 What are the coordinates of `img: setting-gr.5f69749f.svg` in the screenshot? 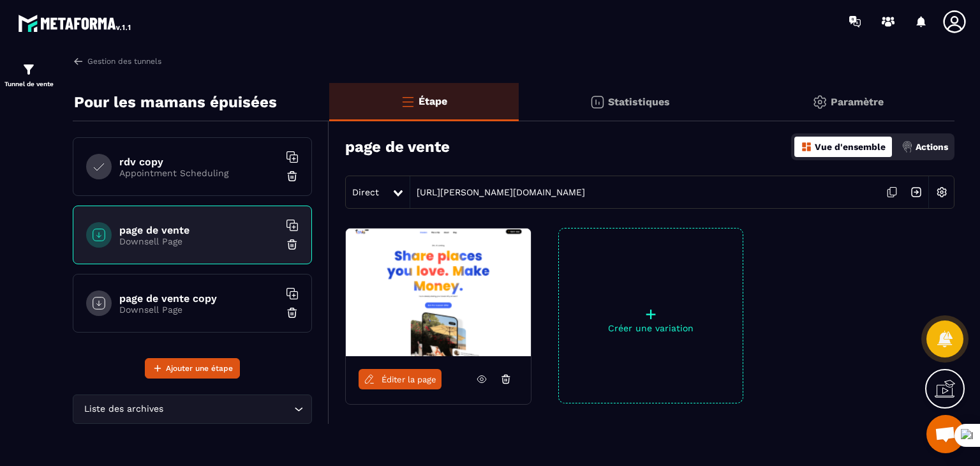 It's located at (820, 102).